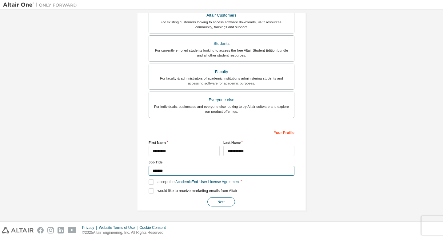  What do you see at coordinates (154, 228) in the screenshot?
I see `div: Cookie Consent` at bounding box center [154, 228].